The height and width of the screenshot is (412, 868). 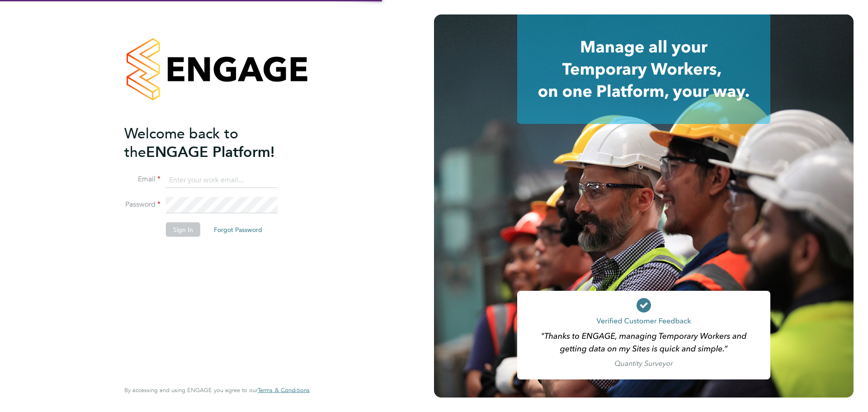 What do you see at coordinates (238, 229) in the screenshot?
I see `button: Forgot Password` at bounding box center [238, 229].